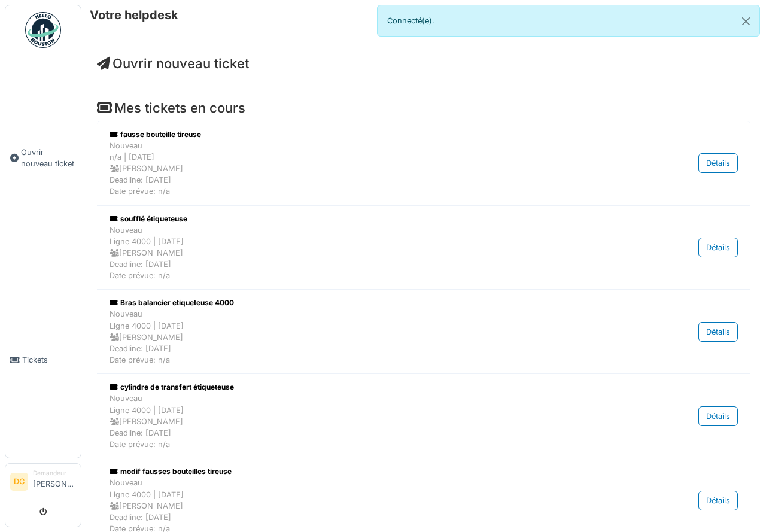 Image resolution: width=766 pixels, height=532 pixels. What do you see at coordinates (369, 387) in the screenshot?
I see `div: cylindre de transfert étiqueteuse` at bounding box center [369, 387].